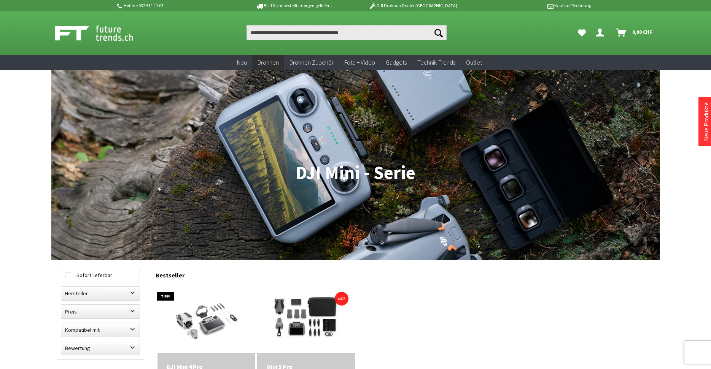  Describe the element at coordinates (642, 32) in the screenshot. I see `span: 0,00 CHF` at that location.